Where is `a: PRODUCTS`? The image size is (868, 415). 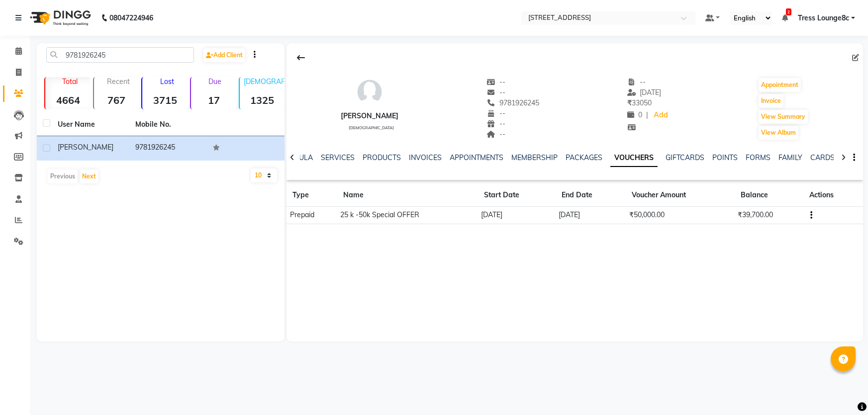 a: PRODUCTS is located at coordinates (381, 158).